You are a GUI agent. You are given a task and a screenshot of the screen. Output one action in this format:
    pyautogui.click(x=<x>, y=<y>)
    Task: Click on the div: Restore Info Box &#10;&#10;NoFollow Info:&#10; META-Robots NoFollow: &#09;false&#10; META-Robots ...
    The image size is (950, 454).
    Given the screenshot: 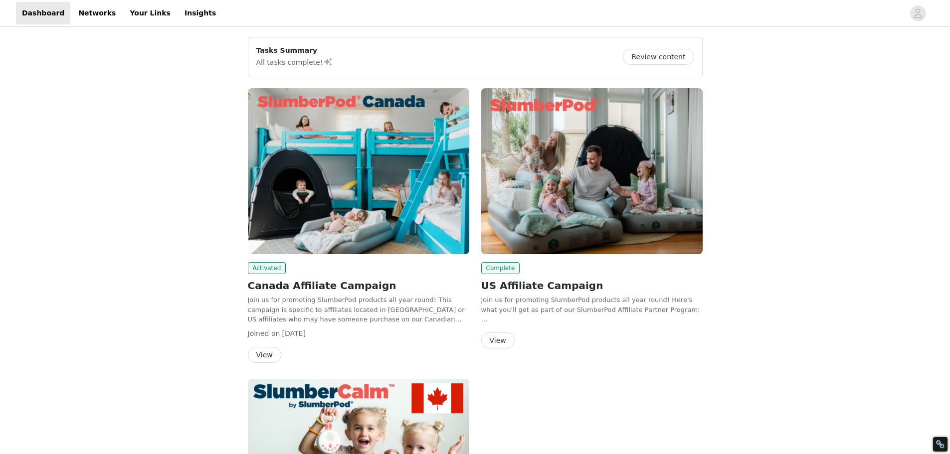 What is the action you would take?
    pyautogui.click(x=940, y=444)
    